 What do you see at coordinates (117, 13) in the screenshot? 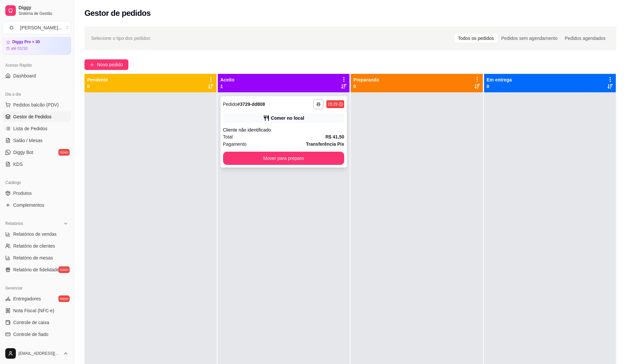
I see `h2: Gestor de pedidos` at bounding box center [117, 13].